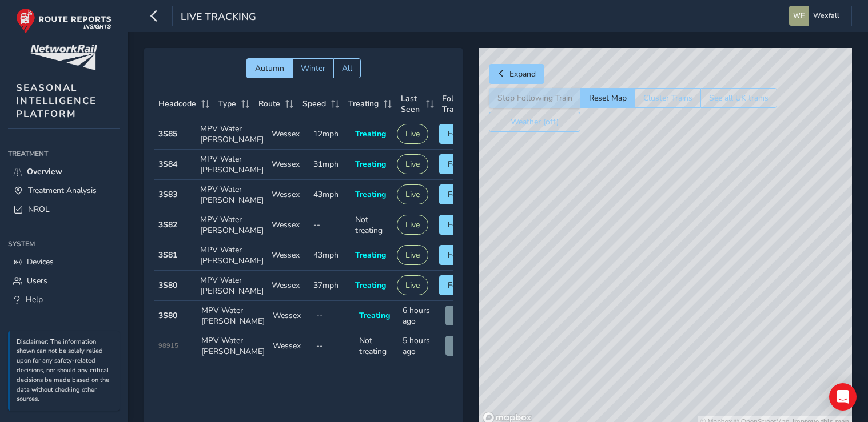 This screenshot has height=422, width=868. I want to click on a: Help, so click(63, 299).